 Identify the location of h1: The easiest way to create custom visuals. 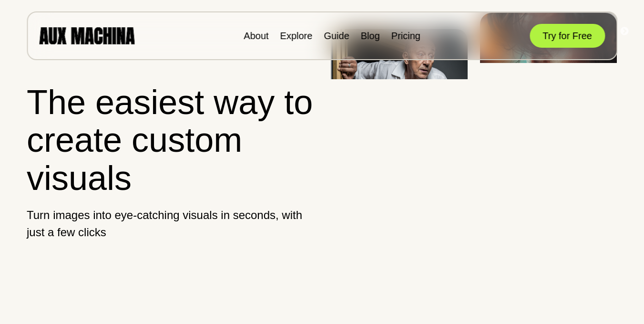
(170, 140).